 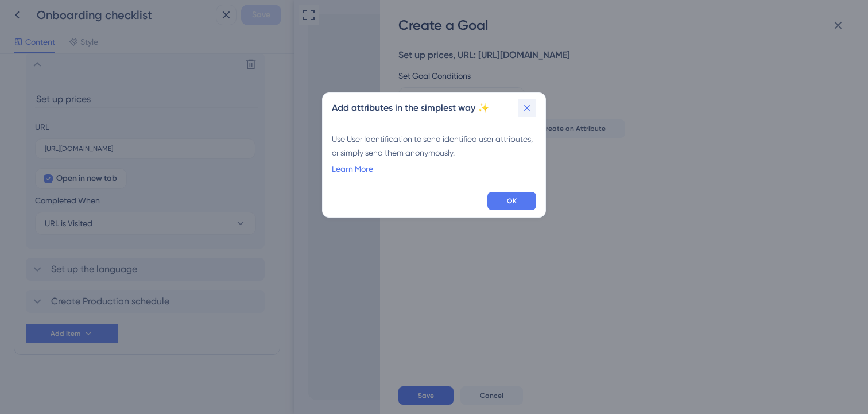 I want to click on div: Use User Identification to send identified user attributes, or simply send them anonymously., so click(x=434, y=145).